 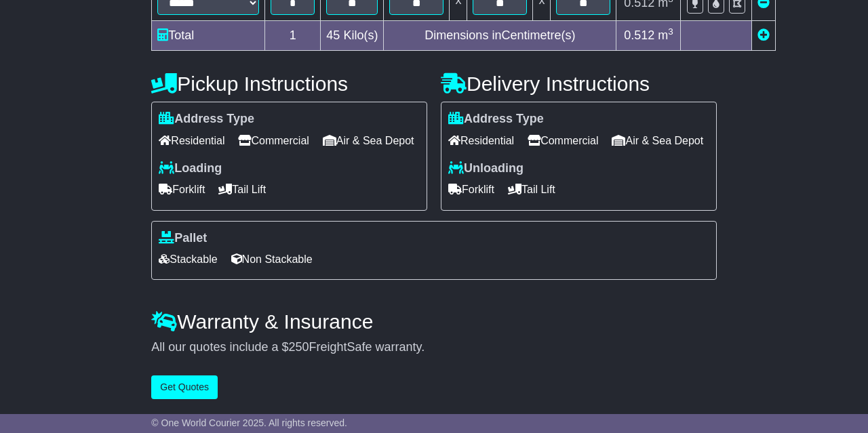 What do you see at coordinates (272, 259) in the screenshot?
I see `span: Non Stackable` at bounding box center [272, 259].